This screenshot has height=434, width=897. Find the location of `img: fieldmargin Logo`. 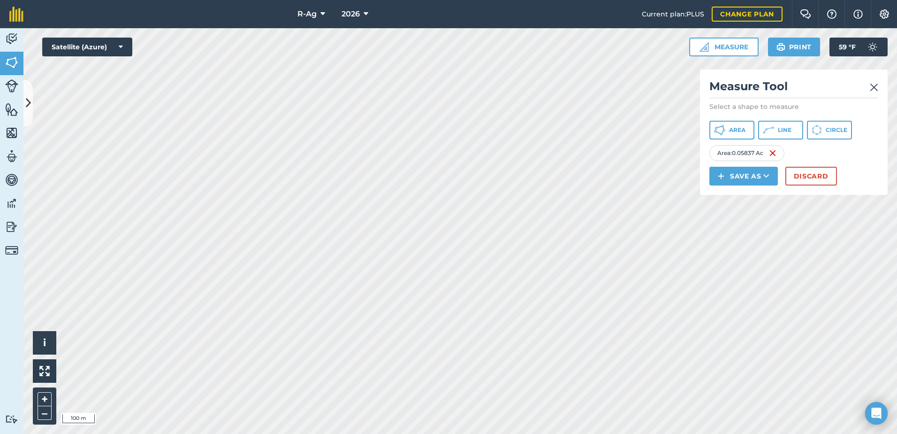

img: fieldmargin Logo is located at coordinates (16, 14).